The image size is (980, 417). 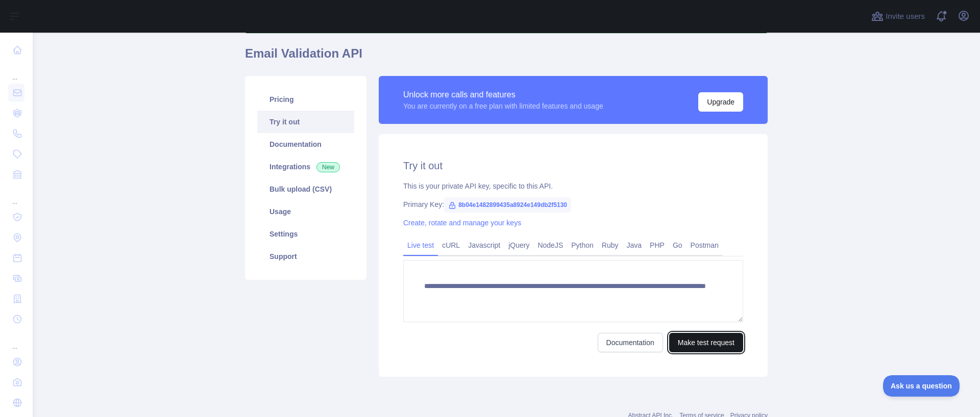 What do you see at coordinates (503, 106) in the screenshot?
I see `div: You are currently on a free plan with limited features and usage` at bounding box center [503, 106].